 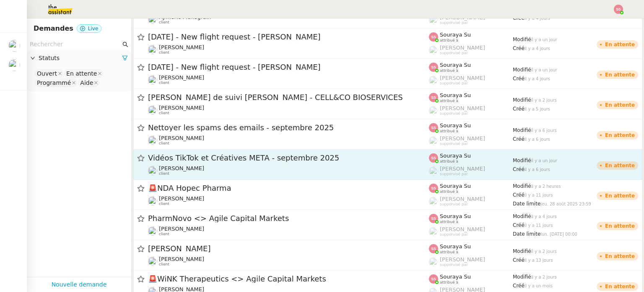 I want to click on span: il y a 11 jours, so click(x=539, y=225).